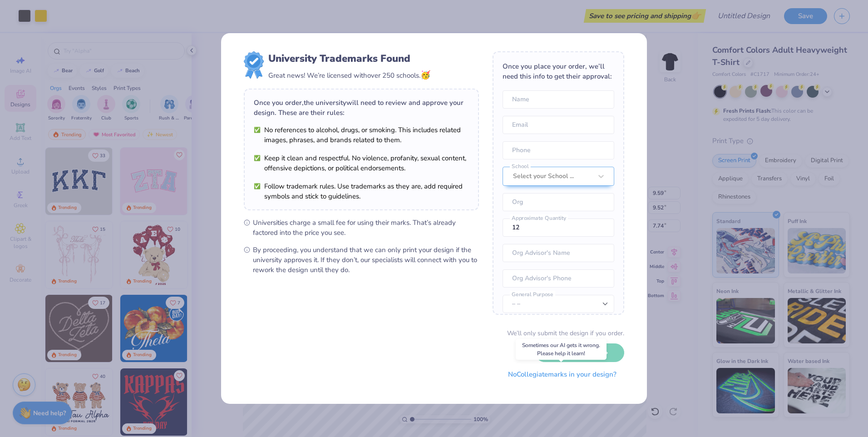 The image size is (868, 437). What do you see at coordinates (558, 150) in the screenshot?
I see `input: Phone` at bounding box center [558, 150].